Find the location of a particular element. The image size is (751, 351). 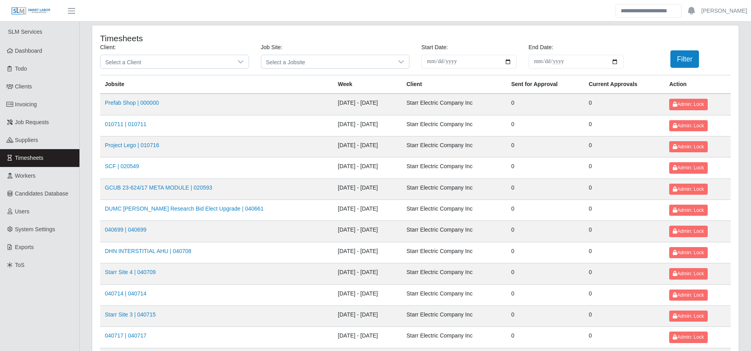

th: Action is located at coordinates (697, 85).